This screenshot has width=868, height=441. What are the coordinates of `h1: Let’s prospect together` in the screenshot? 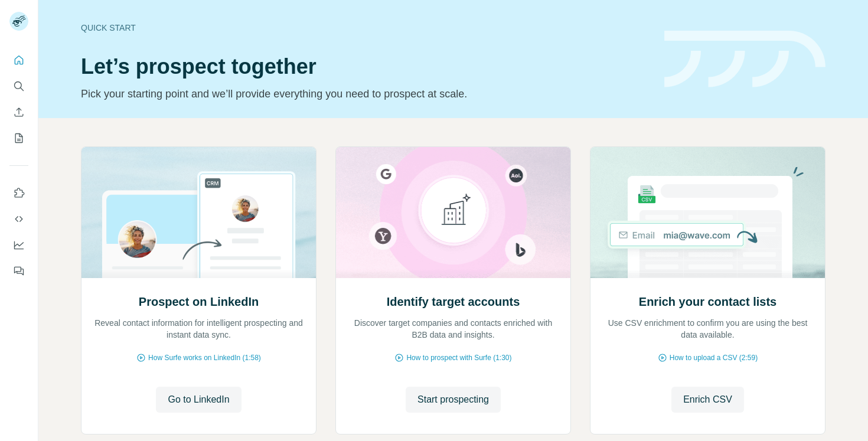 It's located at (366, 67).